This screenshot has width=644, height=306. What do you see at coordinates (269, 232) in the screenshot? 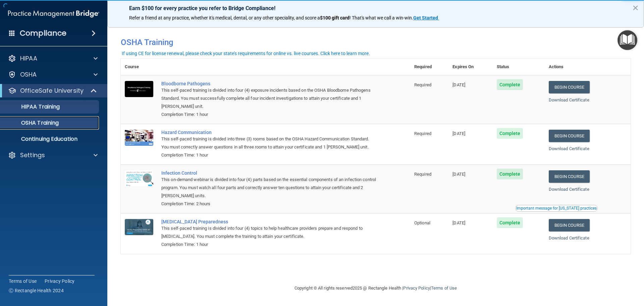
I see `div: This self-paced training is divided into four (4) topics to help healthcare providers prepare and...` at bounding box center [269, 232].